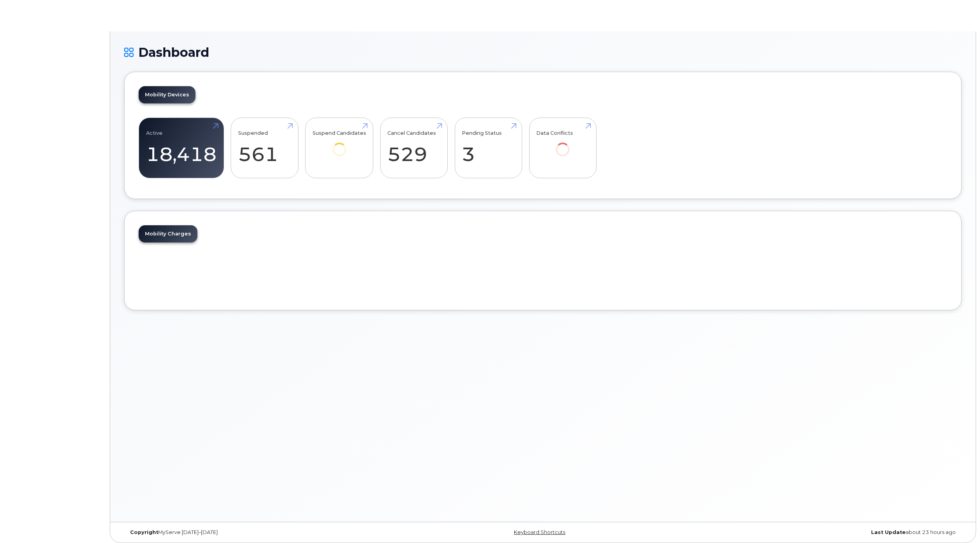 The image size is (980, 543). What do you see at coordinates (168, 234) in the screenshot?
I see `a: Mobility Charges` at bounding box center [168, 234].